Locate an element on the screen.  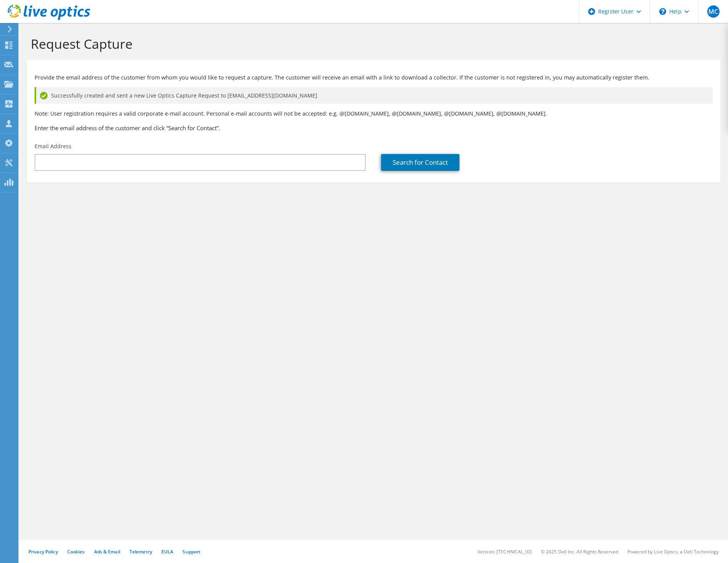
li: Powered by Live Optics, a Dell Technology is located at coordinates (673, 551).